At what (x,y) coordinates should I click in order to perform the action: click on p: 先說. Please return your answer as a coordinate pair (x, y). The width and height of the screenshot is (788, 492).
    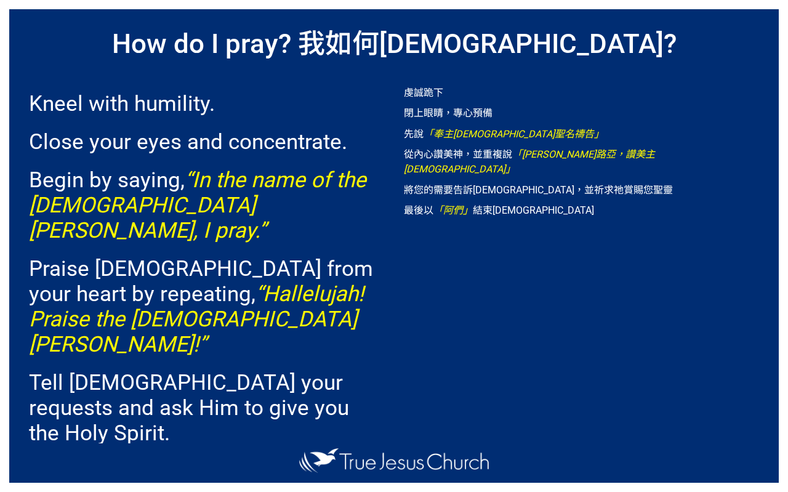
    Looking at the image, I should click on (581, 133).